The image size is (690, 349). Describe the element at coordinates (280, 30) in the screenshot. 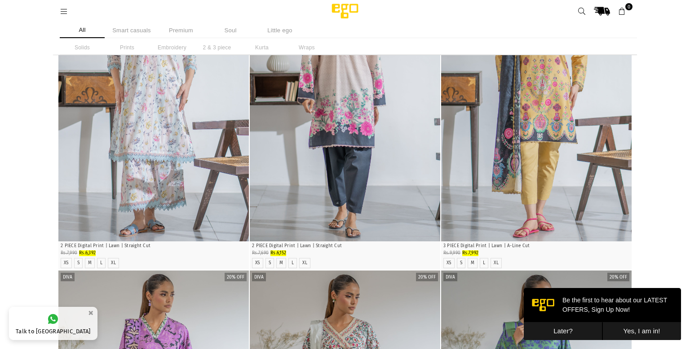

I see `li: Little ego` at that location.